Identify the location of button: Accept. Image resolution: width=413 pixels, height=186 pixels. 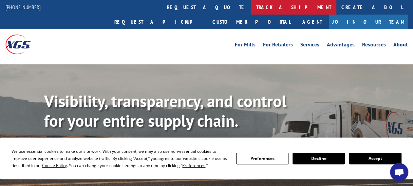
(375, 159).